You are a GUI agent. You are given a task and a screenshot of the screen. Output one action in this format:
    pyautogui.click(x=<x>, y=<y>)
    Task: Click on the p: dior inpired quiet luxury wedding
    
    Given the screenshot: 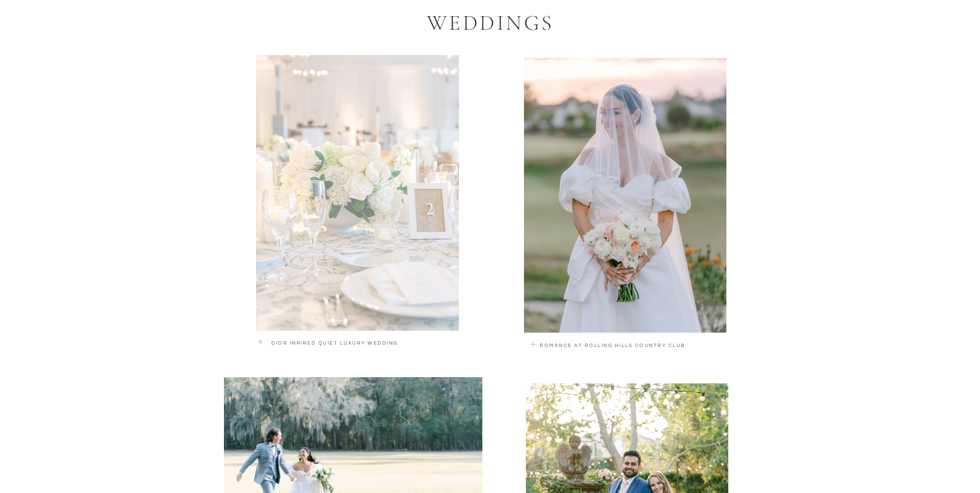 What is the action you would take?
    pyautogui.click(x=361, y=345)
    